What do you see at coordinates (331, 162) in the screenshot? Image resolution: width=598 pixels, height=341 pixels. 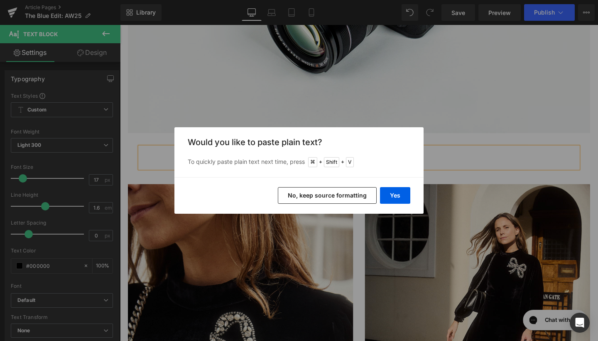 I see `span: Shift` at bounding box center [331, 162].